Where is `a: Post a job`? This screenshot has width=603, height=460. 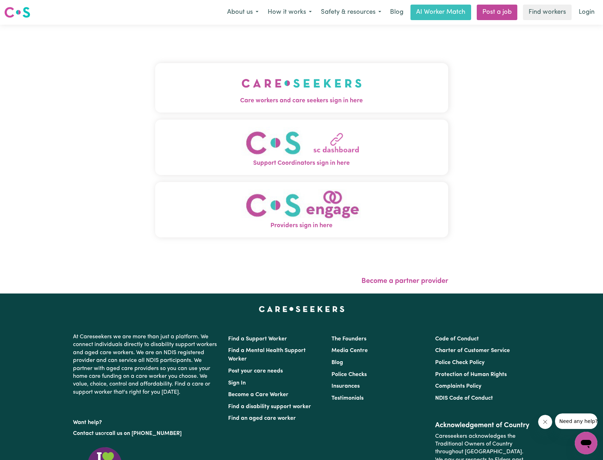 a: Post a job is located at coordinates (497, 12).